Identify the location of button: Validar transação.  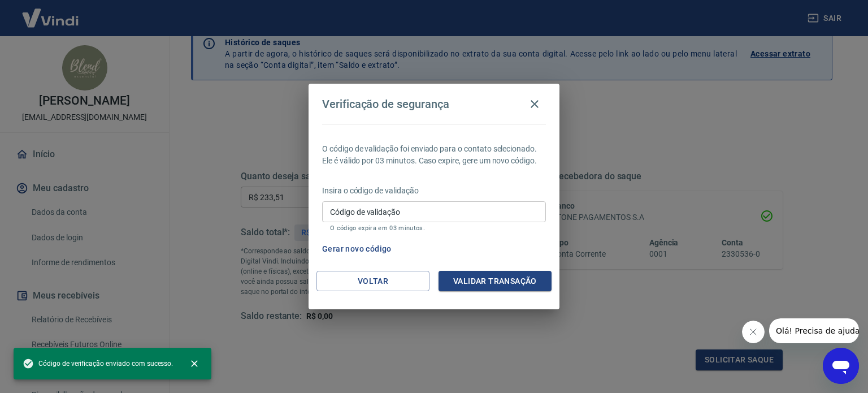
(495, 281).